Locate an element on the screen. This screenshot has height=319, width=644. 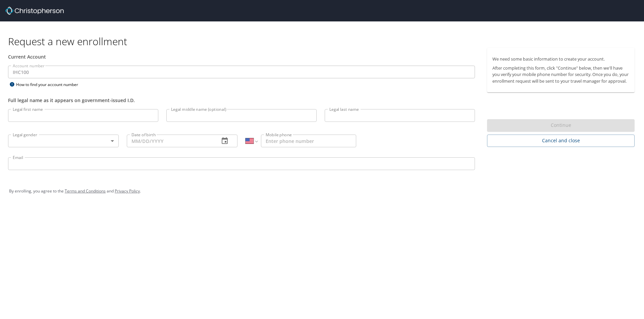
div: How to find your account number is located at coordinates (50, 84).